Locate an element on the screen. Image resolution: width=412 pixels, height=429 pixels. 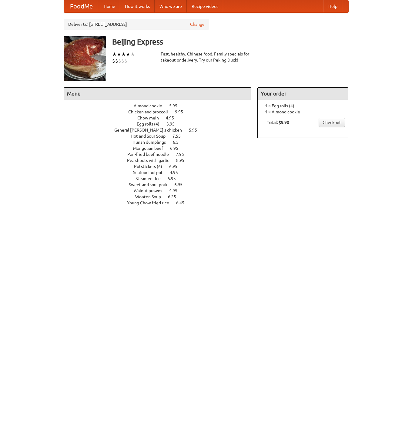
a: Hot and Sour Soup 7.55 is located at coordinates (161, 136).